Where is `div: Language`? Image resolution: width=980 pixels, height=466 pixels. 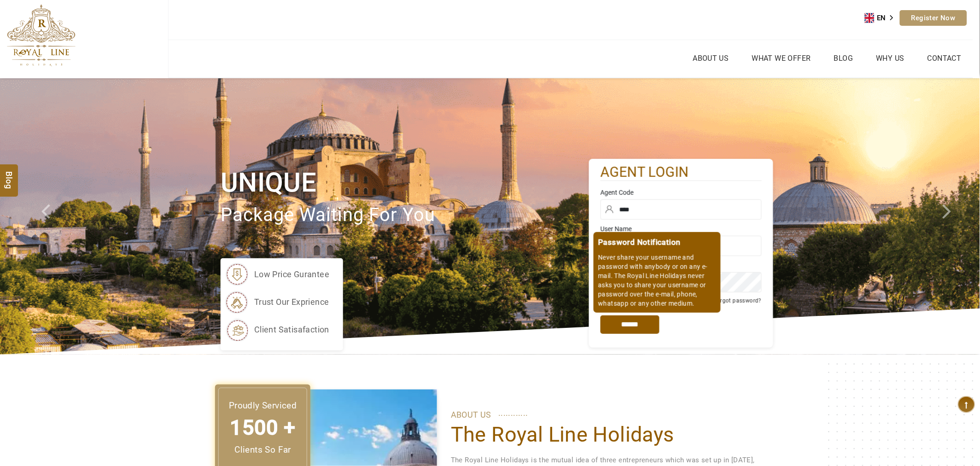 div: Language is located at coordinates (883, 18).